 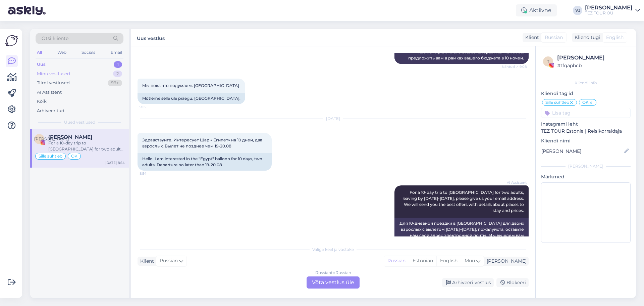 What do you see at coordinates (79, 122) in the screenshot?
I see `span: Uued vestlused` at bounding box center [79, 122].